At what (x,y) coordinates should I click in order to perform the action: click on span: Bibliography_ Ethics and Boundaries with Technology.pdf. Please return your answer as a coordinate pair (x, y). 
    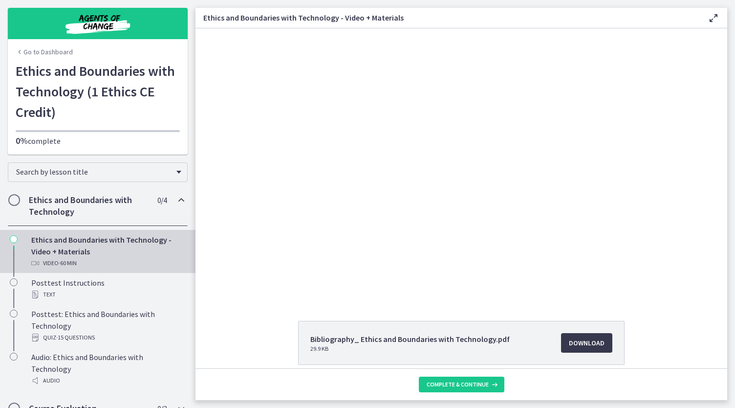
    Looking at the image, I should click on (410, 339).